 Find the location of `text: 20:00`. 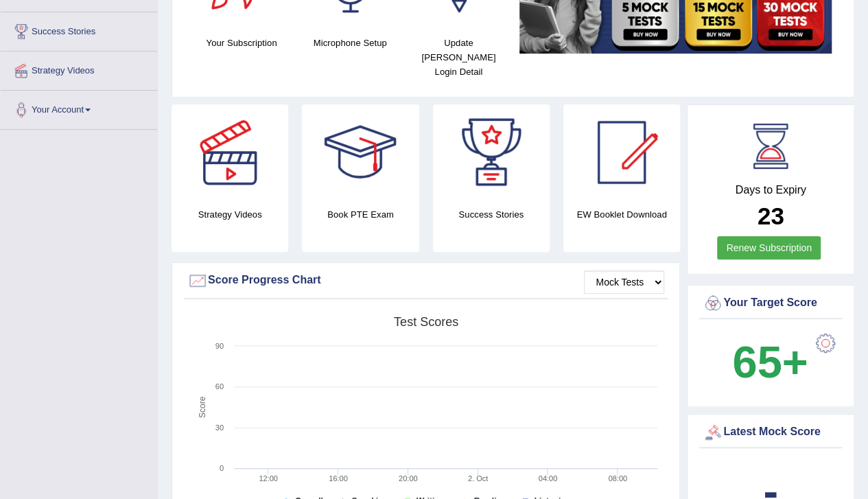

text: 20:00 is located at coordinates (408, 479).